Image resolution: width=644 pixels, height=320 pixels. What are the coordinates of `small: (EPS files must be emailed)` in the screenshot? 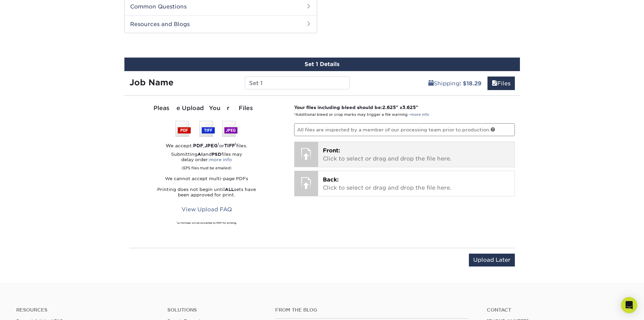 It's located at (206, 167).